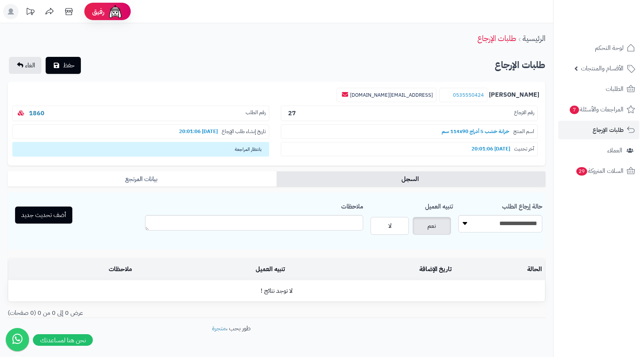 The height and width of the screenshot is (357, 644). What do you see at coordinates (390, 226) in the screenshot?
I see `span: لا` at bounding box center [390, 226].